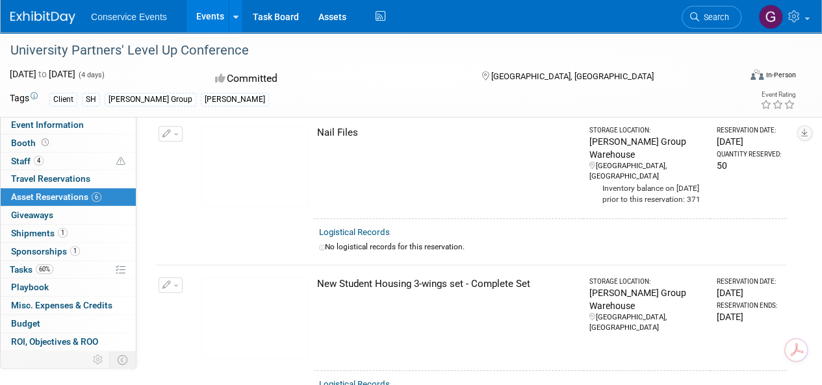 Image resolution: width=822 pixels, height=385 pixels. What do you see at coordinates (47, 125) in the screenshot?
I see `span: Event Information` at bounding box center [47, 125].